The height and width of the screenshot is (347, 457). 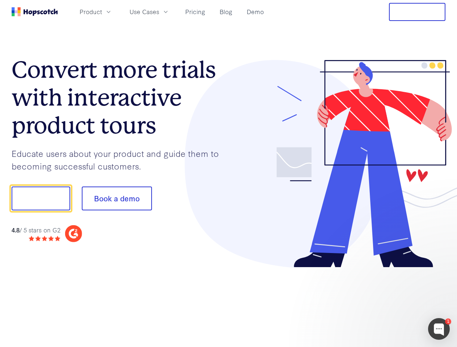 What do you see at coordinates (41, 199) in the screenshot?
I see `button: Show me!` at bounding box center [41, 199].